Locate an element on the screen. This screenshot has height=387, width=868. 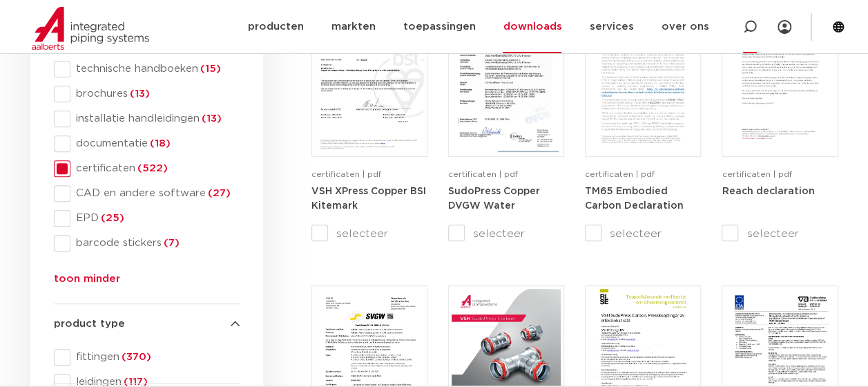
div: installatie handleidingen(13) is located at coordinates (146, 119).